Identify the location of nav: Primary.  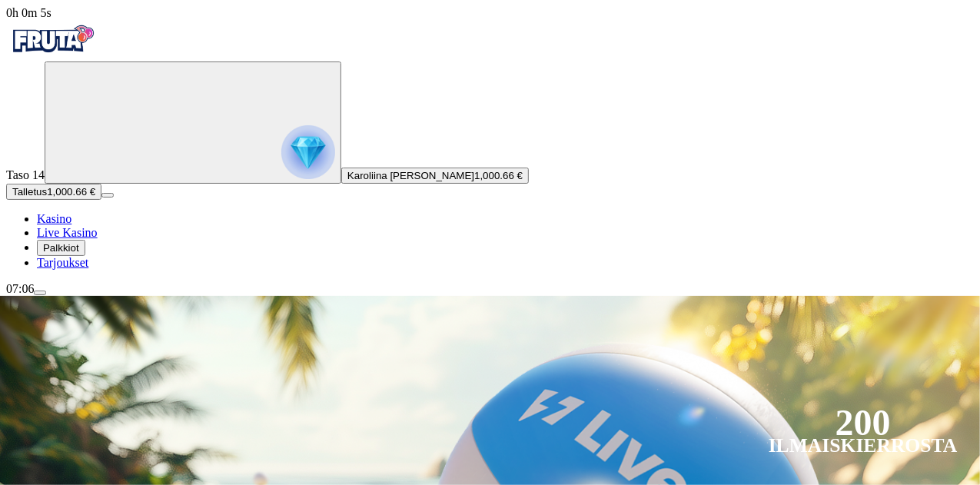
(490, 144).